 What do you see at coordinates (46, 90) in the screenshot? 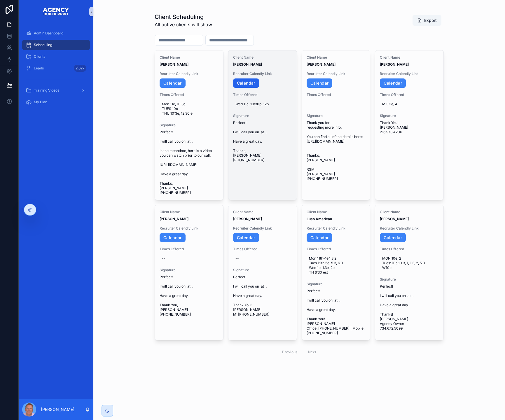
I see `span: Training Videos` at bounding box center [46, 90].